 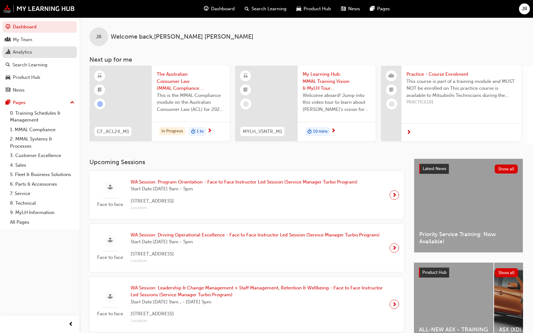 What do you see at coordinates (266, 9) in the screenshot?
I see `a: search-iconSearch Learning` at bounding box center [266, 9].